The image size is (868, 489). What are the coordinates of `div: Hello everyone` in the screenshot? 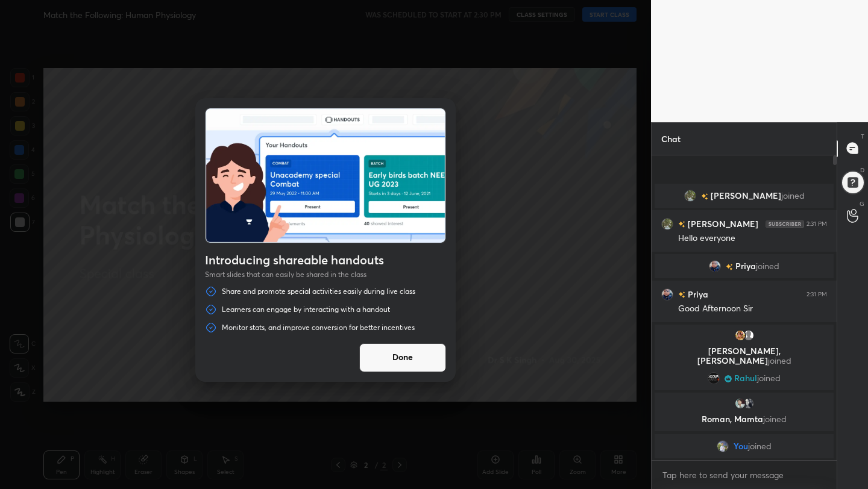 It's located at (752, 238).